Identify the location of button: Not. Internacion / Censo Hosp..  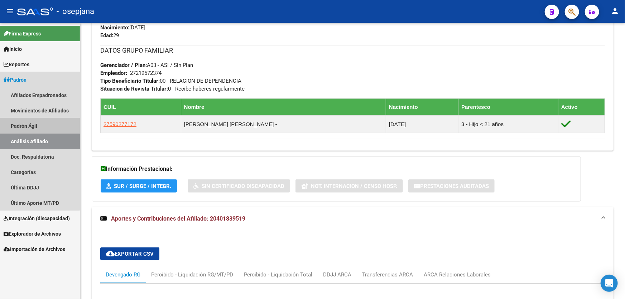
(349, 186).